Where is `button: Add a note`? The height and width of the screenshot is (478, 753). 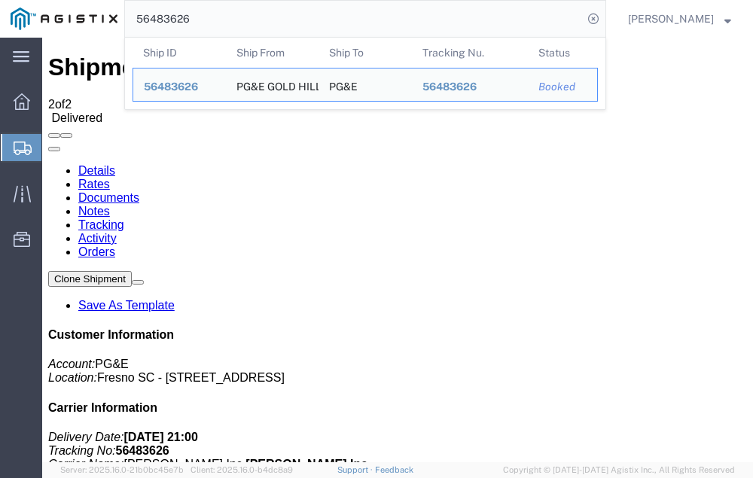 button: Add a note is located at coordinates (24, 98).